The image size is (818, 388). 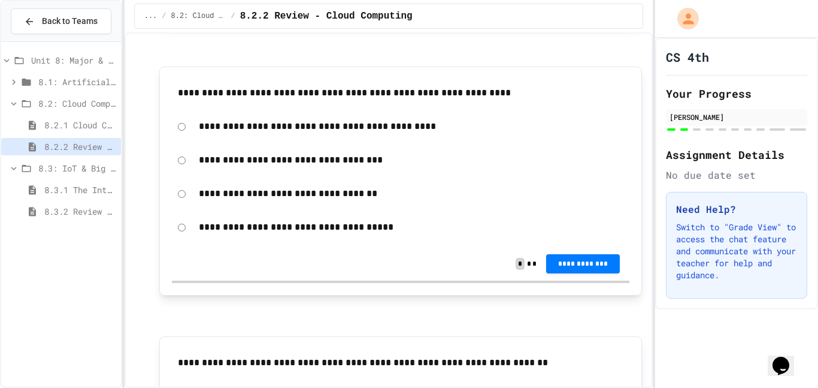 I want to click on span: 8.3.1 The Internet of Things and Big Data: Our Connected Digital World, so click(x=80, y=189).